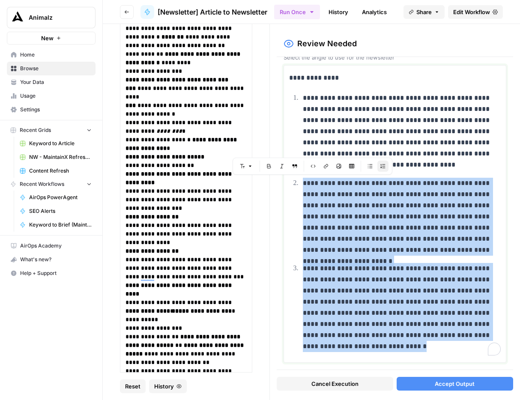  Describe the element at coordinates (335, 384) in the screenshot. I see `span: Cancel Execution` at that location.